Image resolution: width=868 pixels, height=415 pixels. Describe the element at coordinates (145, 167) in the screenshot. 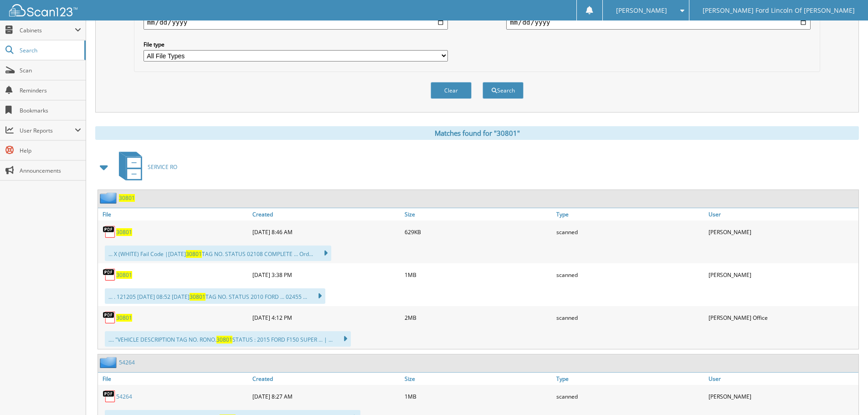

I see `a: SERVICE RO` at that location.